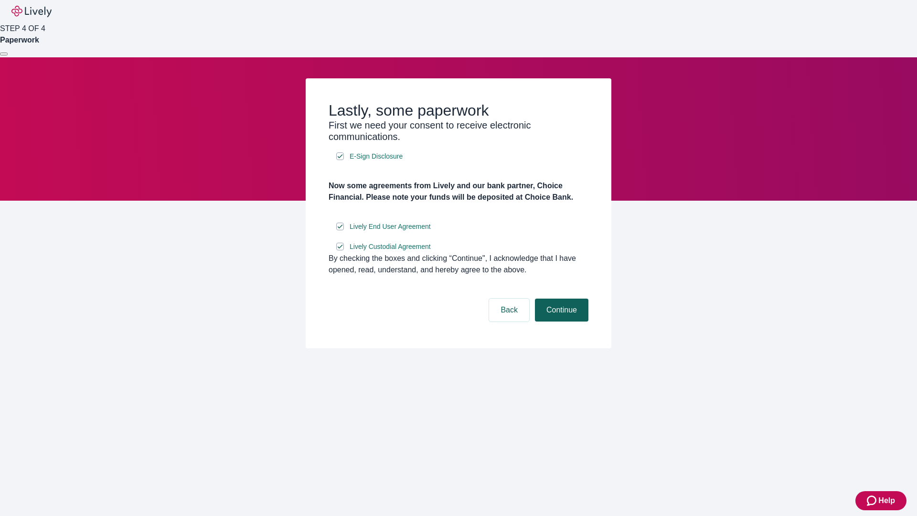 The height and width of the screenshot is (516, 917). What do you see at coordinates (886, 500) in the screenshot?
I see `span: Help` at bounding box center [886, 500].